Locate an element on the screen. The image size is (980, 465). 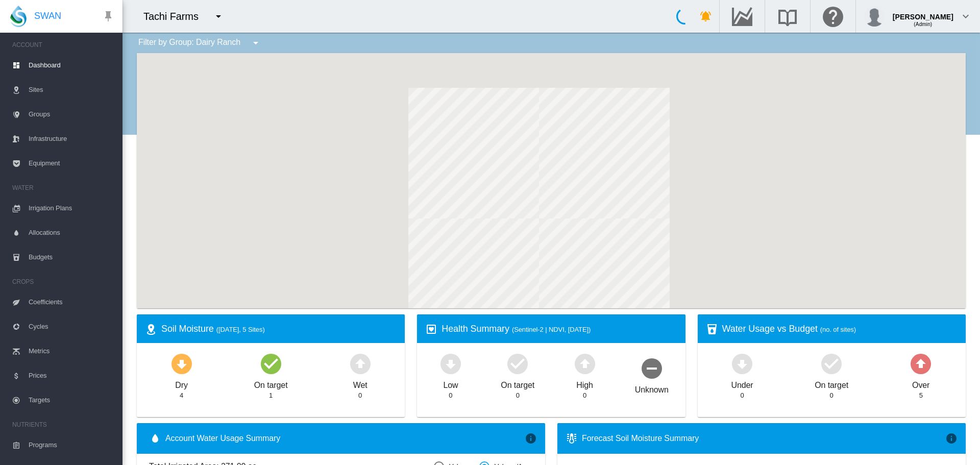
span: (Admin) is located at coordinates (923, 24).